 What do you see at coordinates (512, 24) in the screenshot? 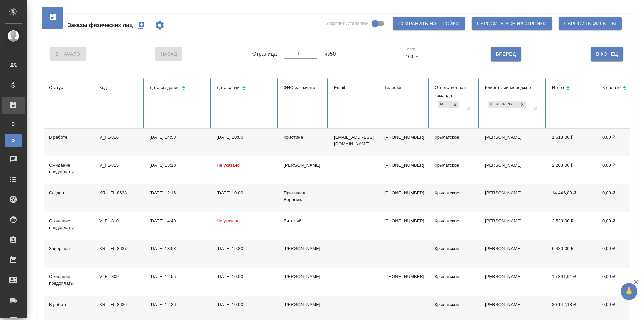
I see `button: Сбросить все настройки` at bounding box center [512, 24].